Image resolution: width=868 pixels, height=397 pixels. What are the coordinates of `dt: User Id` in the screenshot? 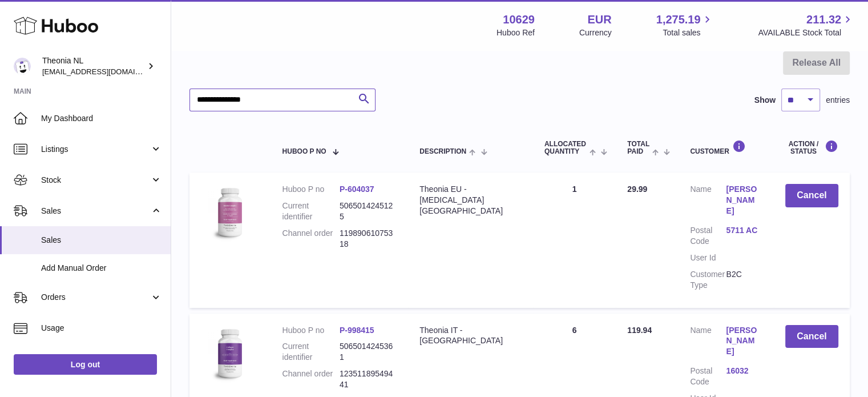 It's located at (708, 258).